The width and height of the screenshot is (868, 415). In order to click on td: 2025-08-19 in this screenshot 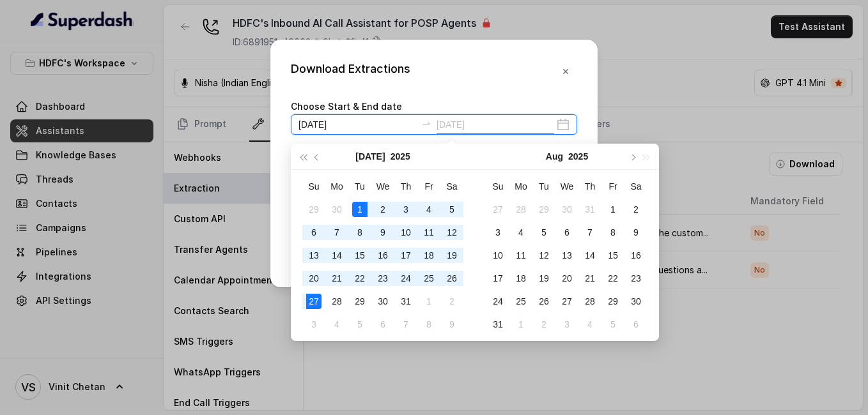, I will do `click(544, 279)`.